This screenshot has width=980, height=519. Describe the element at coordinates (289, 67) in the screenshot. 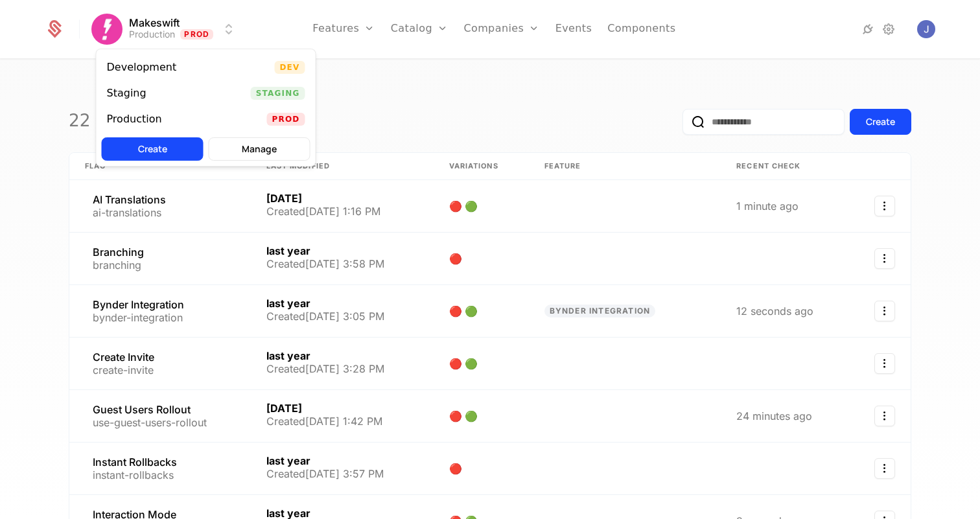

I see `span: Dev` at that location.